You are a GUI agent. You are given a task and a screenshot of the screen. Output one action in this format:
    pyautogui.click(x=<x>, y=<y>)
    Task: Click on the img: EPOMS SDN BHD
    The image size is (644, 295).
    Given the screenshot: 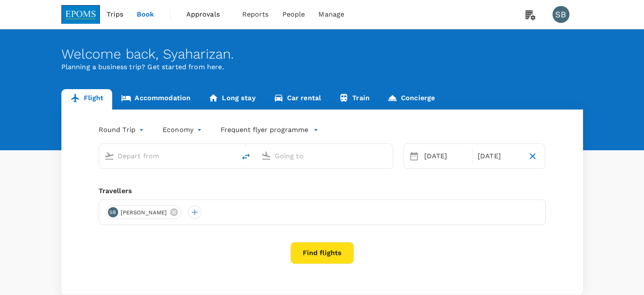 What is the action you would take?
    pyautogui.click(x=81, y=14)
    